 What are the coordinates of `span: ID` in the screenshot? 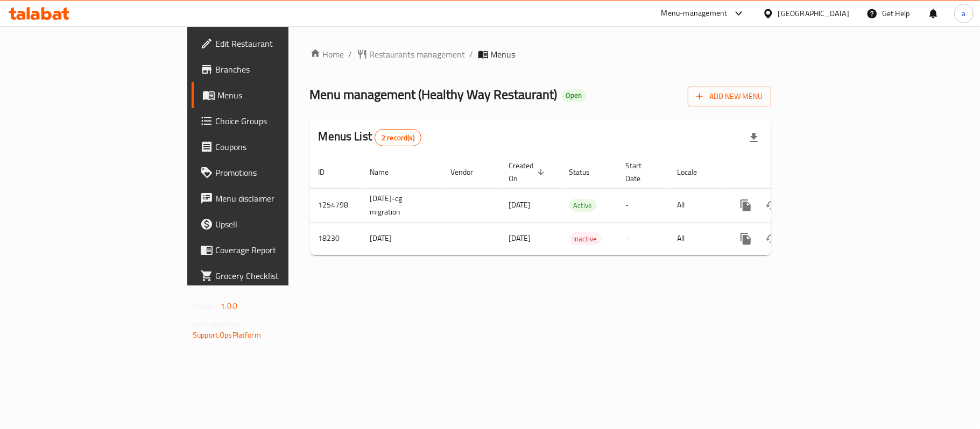 It's located at (329, 172).